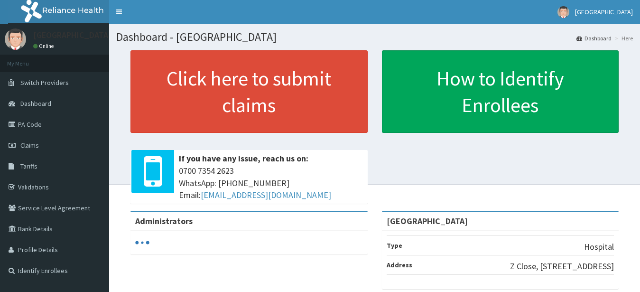  I want to click on a: Dashboard, so click(594, 38).